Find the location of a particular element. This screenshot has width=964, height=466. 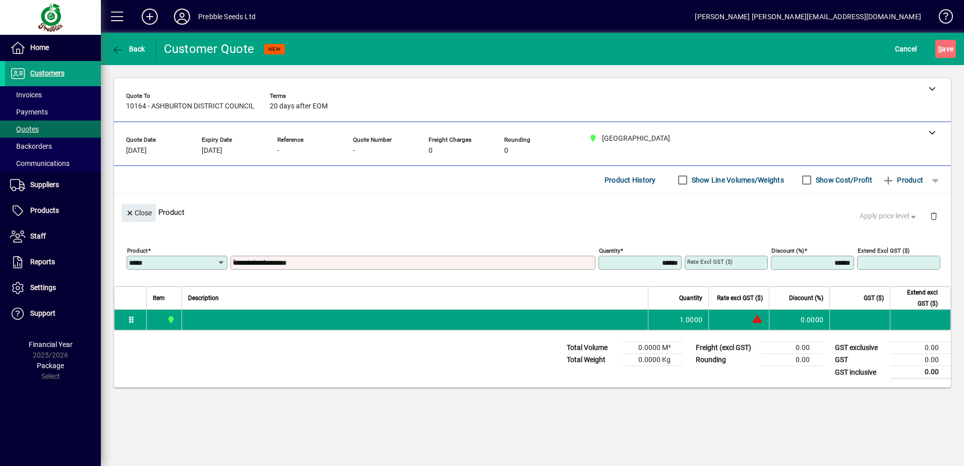

span: Suppliers is located at coordinates (44, 184).